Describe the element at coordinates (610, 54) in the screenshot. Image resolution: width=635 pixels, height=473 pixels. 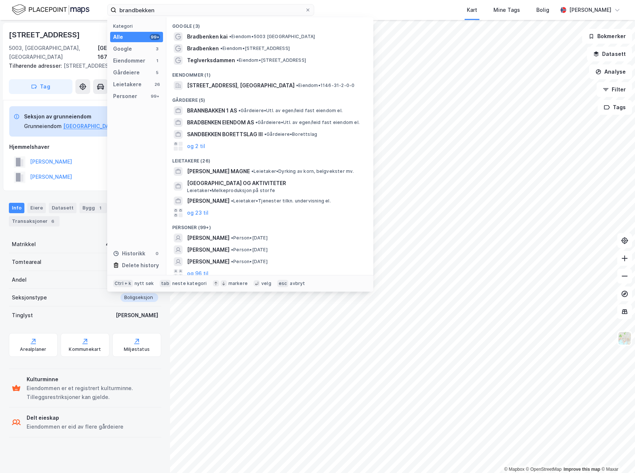
I see `button: Datasett` at that location.